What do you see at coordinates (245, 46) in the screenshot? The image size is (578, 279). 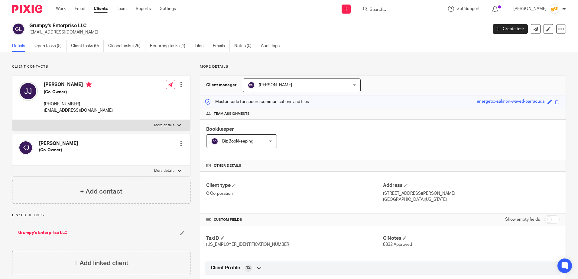 I see `a: Notes (0)` at bounding box center [245, 46].